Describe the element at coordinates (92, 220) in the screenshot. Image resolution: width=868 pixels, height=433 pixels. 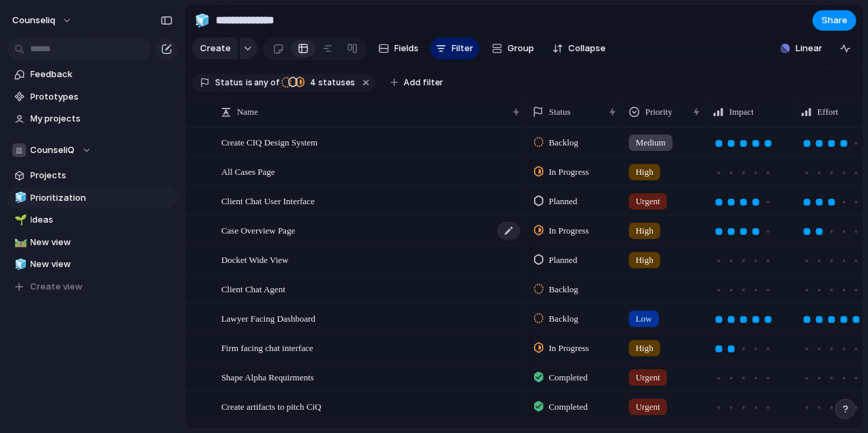
I see `div: 🌱Ideas` at that location.